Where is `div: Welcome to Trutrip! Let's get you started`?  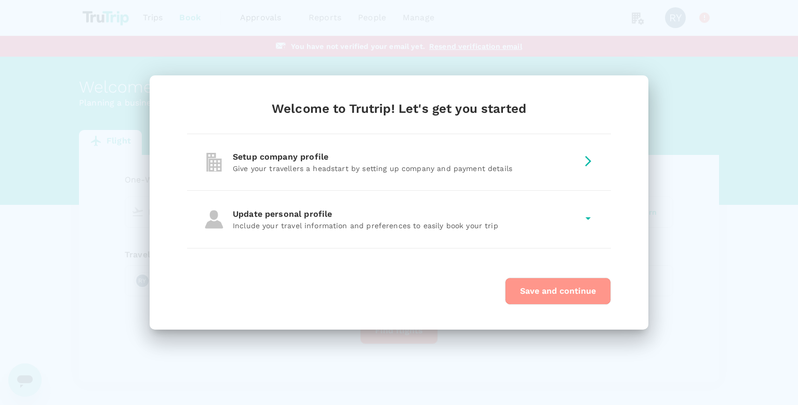
div: Welcome to Trutrip! Let's get you started is located at coordinates (399, 109).